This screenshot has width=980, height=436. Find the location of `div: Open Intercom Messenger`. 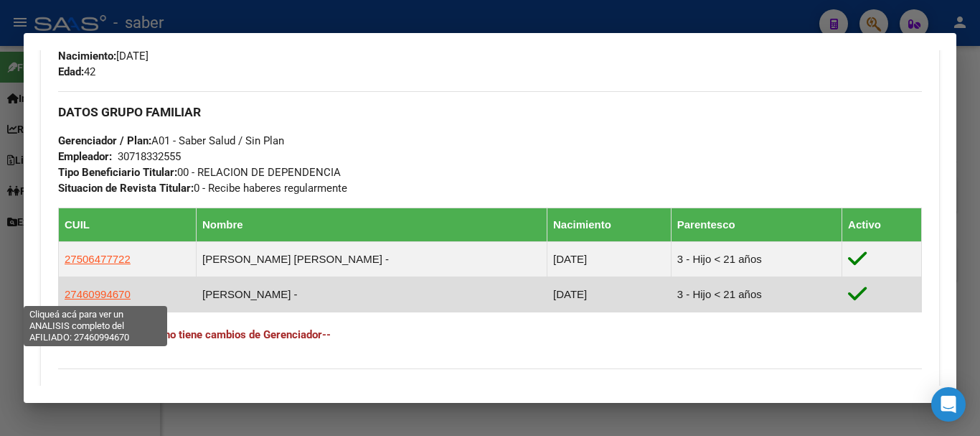

div: Open Intercom Messenger is located at coordinates (948, 404).